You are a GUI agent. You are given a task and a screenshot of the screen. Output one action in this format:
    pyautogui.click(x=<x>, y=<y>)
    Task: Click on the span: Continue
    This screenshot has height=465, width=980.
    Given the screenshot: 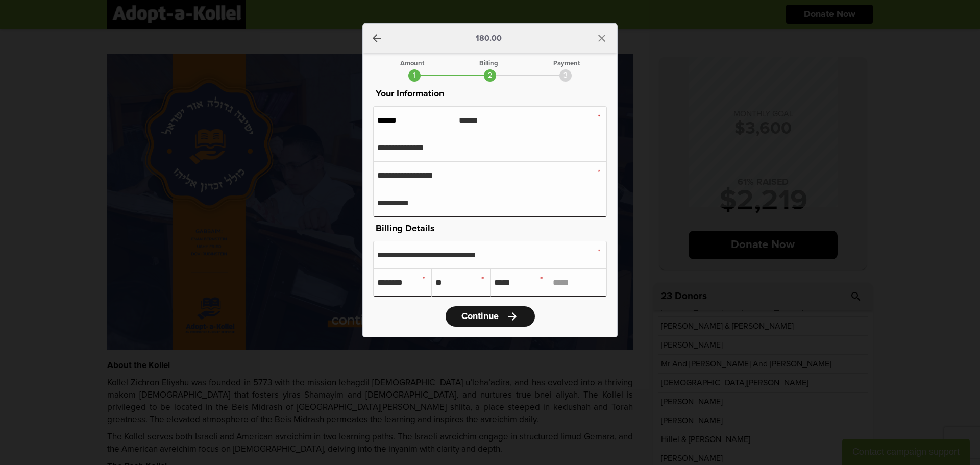 What is the action you would take?
    pyautogui.click(x=480, y=316)
    